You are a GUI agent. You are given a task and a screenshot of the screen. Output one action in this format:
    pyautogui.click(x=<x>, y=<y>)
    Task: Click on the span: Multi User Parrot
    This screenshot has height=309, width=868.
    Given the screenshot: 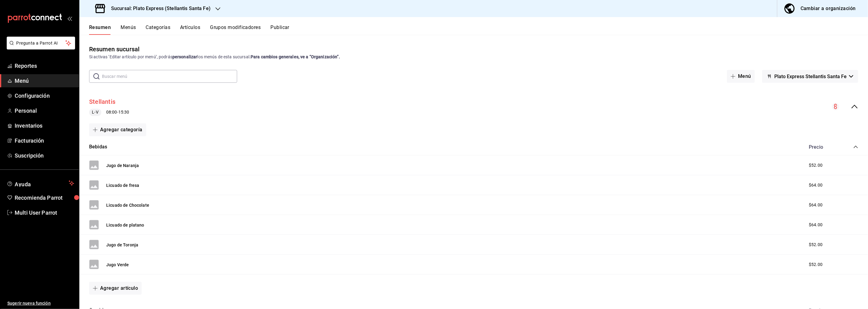 What is the action you would take?
    pyautogui.click(x=45, y=212)
    